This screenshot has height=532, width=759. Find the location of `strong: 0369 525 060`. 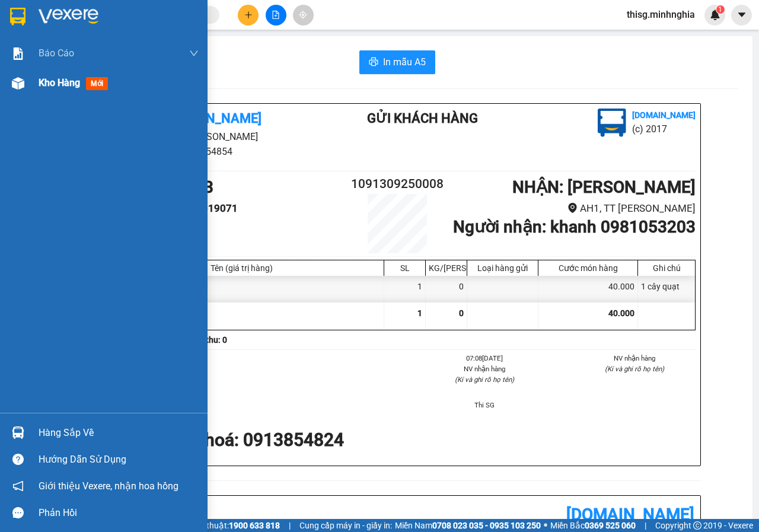

strong: 0369 525 060 is located at coordinates (610, 525).